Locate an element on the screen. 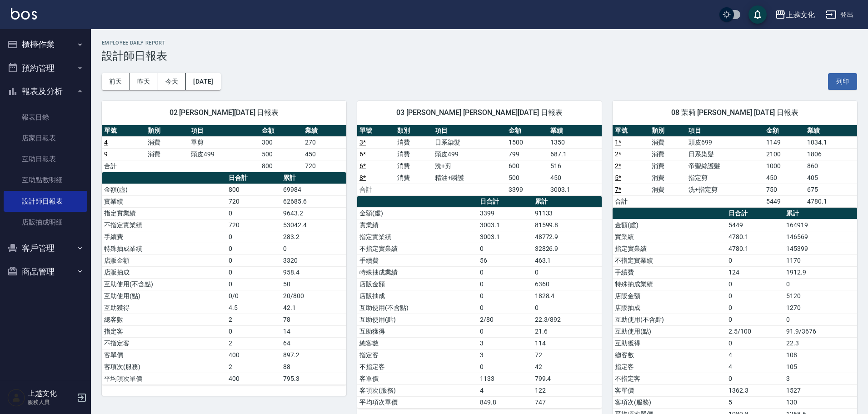 The height and width of the screenshot is (414, 868). th: 類別 is located at coordinates (668, 131).